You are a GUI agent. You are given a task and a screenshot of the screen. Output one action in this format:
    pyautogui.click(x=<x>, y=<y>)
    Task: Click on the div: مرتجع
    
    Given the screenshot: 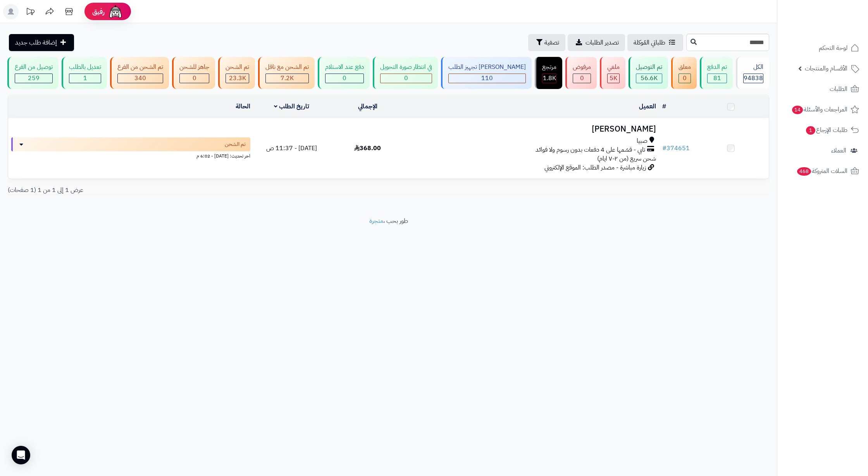 What is the action you would take?
    pyautogui.click(x=549, y=67)
    